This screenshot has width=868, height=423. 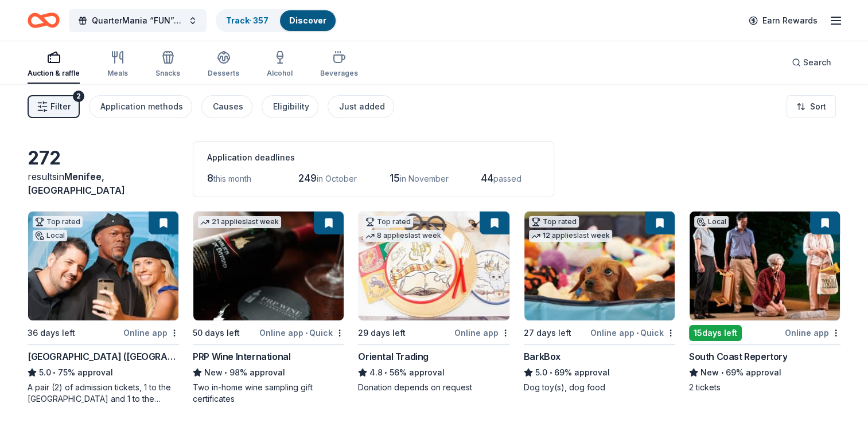 I want to click on button: Meals, so click(x=117, y=65).